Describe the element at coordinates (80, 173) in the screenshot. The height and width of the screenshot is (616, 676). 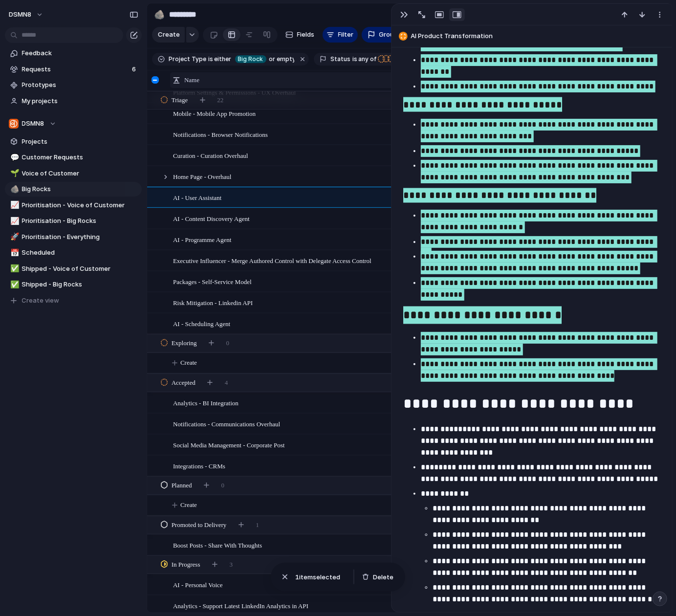
I see `span: Voice of Customer` at that location.